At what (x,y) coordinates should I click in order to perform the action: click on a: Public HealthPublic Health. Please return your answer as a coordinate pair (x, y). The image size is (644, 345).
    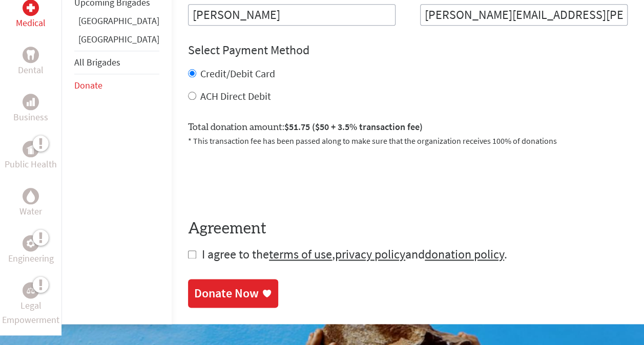
    Looking at the image, I should click on (31, 156).